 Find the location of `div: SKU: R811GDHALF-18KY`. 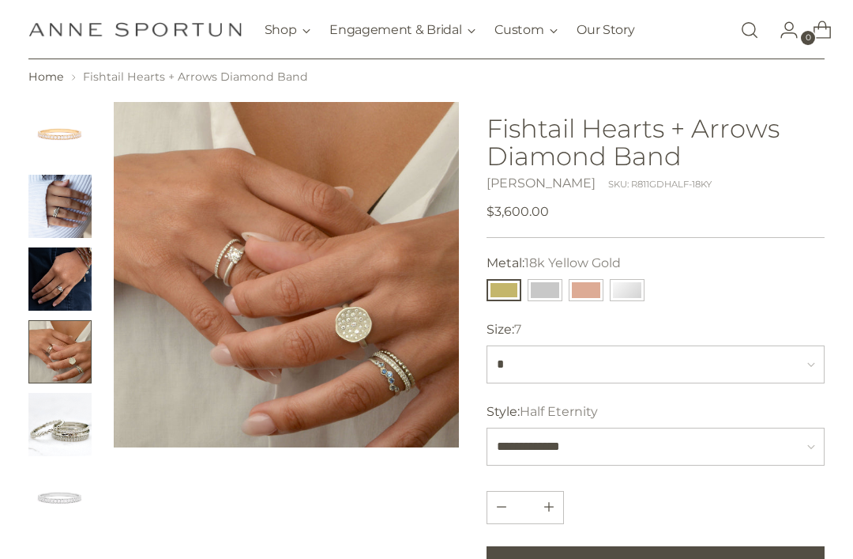

div: SKU: R811GDHALF-18KY is located at coordinates (660, 184).